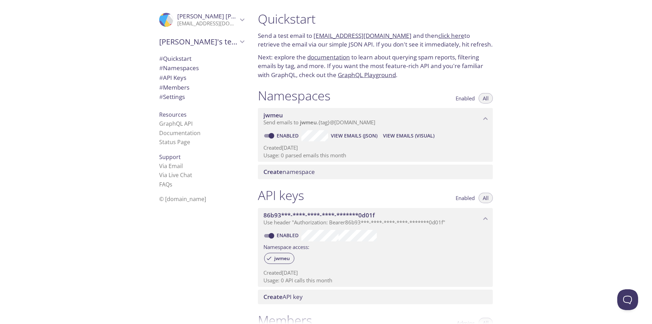 The image size is (652, 324). I want to click on a: click here, so click(451, 35).